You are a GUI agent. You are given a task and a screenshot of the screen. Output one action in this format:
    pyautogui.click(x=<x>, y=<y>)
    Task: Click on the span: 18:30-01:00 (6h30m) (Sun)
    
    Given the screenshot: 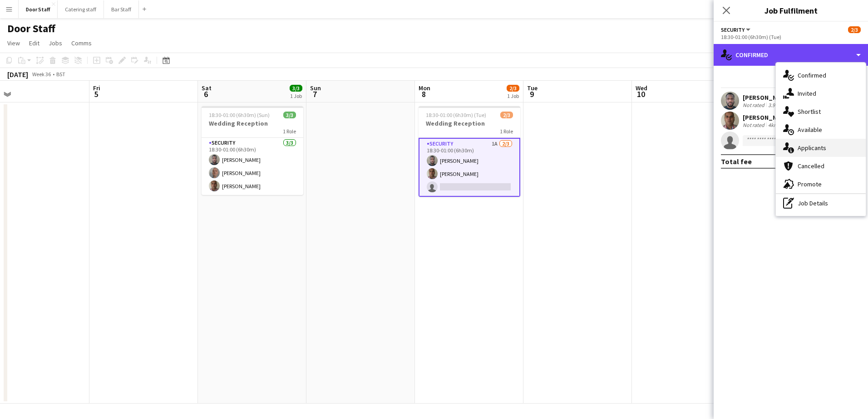 What is the action you would take?
    pyautogui.click(x=239, y=115)
    